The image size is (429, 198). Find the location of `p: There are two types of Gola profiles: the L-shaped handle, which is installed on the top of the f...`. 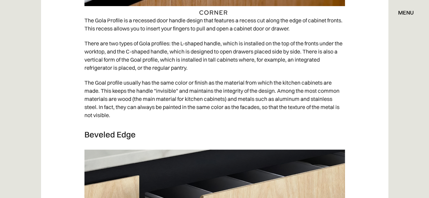

p: There are two types of Gola profiles: the L-shaped handle, which is installed on the top of the f... is located at coordinates (215, 56).